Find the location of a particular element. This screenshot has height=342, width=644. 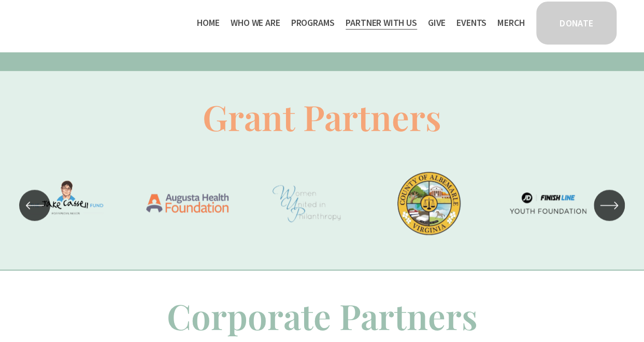

span: Who We Are is located at coordinates (255, 23).